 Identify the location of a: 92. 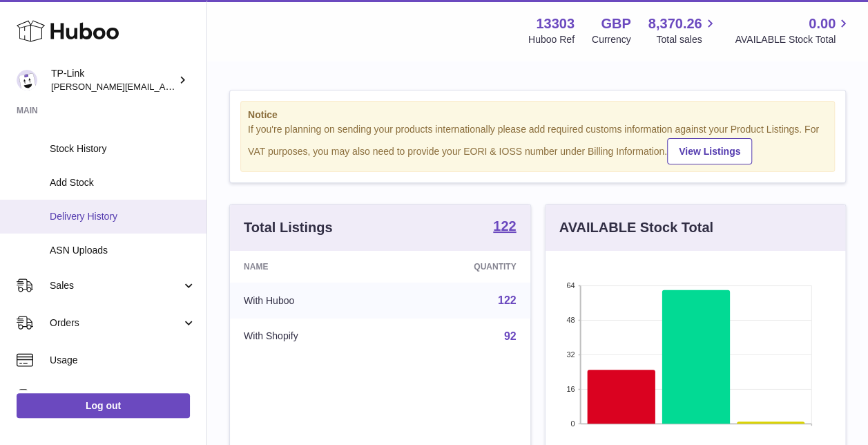
(511, 335).